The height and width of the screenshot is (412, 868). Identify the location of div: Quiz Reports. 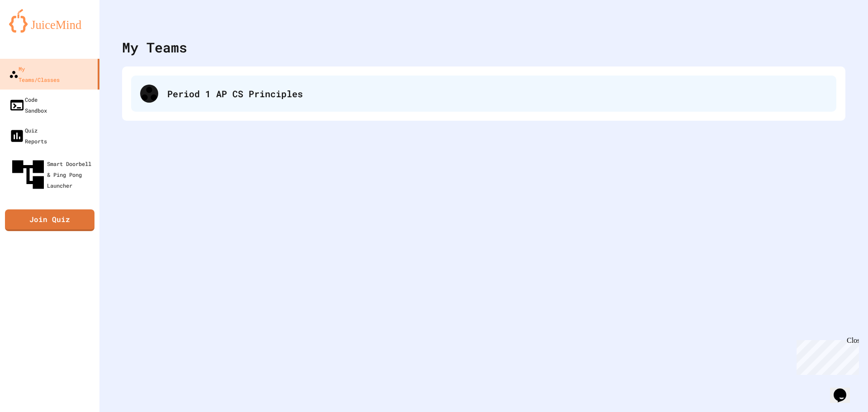
(28, 135).